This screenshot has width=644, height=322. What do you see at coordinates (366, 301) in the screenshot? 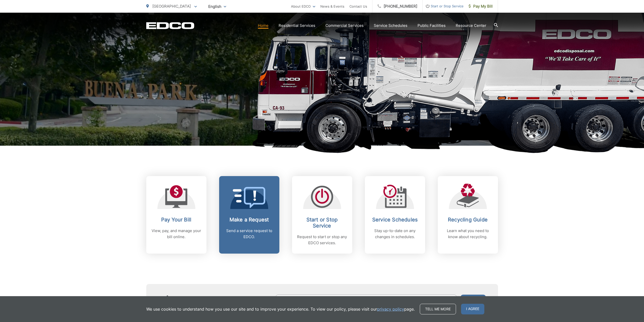
I see `input: Enter your email address...` at bounding box center [366, 301].